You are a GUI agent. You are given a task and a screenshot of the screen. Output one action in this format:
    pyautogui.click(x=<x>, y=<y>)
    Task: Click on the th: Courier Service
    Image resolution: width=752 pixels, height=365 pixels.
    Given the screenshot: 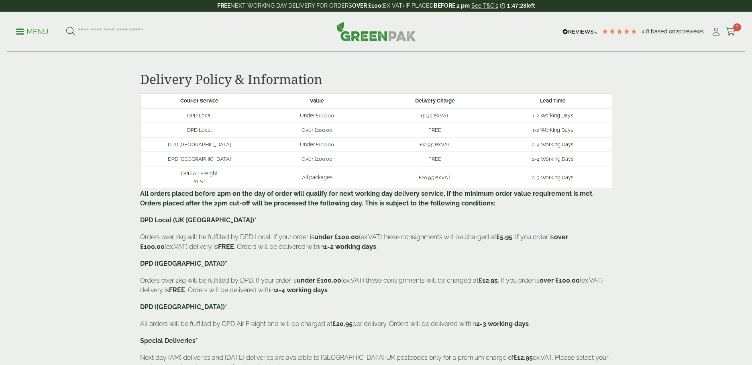 What is the action you would take?
    pyautogui.click(x=199, y=101)
    